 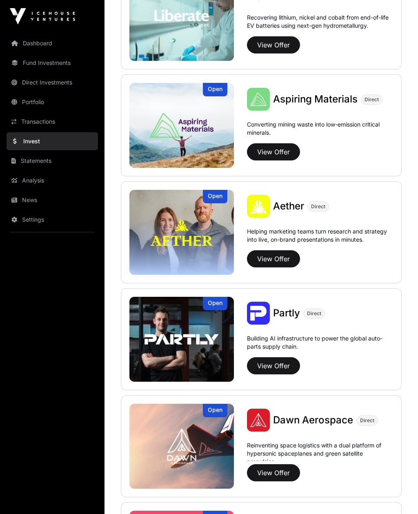 I want to click on a: Aspiring MaterialsOpen, so click(x=182, y=125).